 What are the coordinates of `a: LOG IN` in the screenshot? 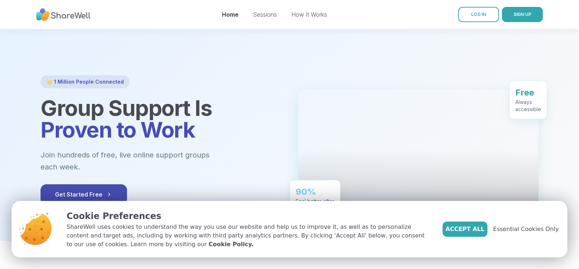 It's located at (478, 14).